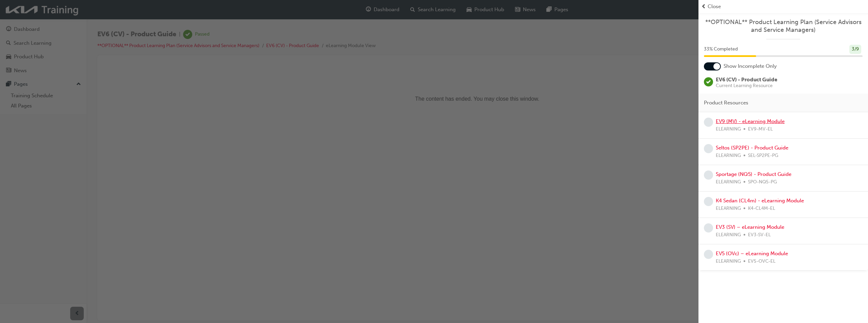 The width and height of the screenshot is (868, 323). I want to click on span: EV9-MV-EL, so click(760, 129).